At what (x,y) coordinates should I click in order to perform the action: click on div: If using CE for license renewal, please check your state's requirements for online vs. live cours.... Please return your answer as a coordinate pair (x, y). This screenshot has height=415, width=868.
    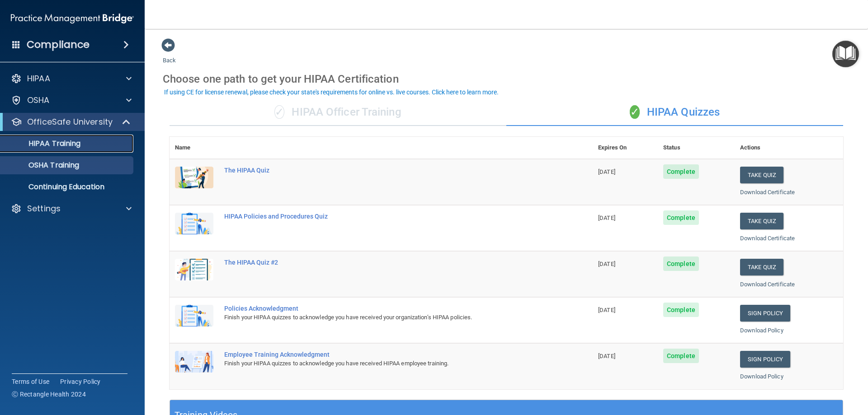
    Looking at the image, I should click on (331, 92).